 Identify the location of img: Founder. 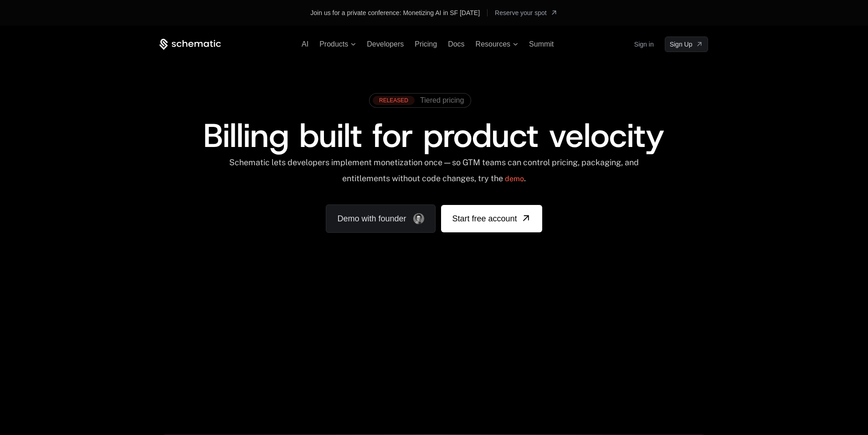
(419, 219).